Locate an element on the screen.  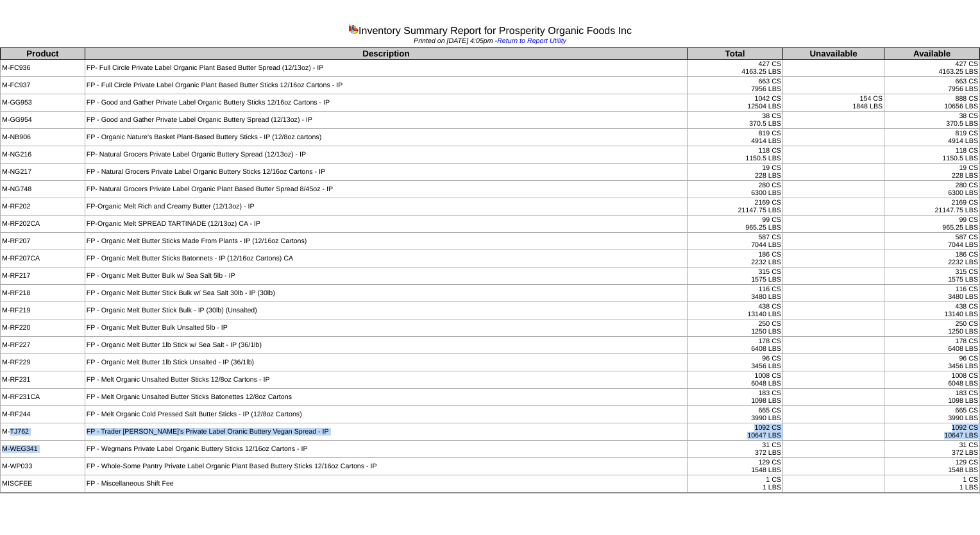
td: M-GG954 is located at coordinates (43, 120).